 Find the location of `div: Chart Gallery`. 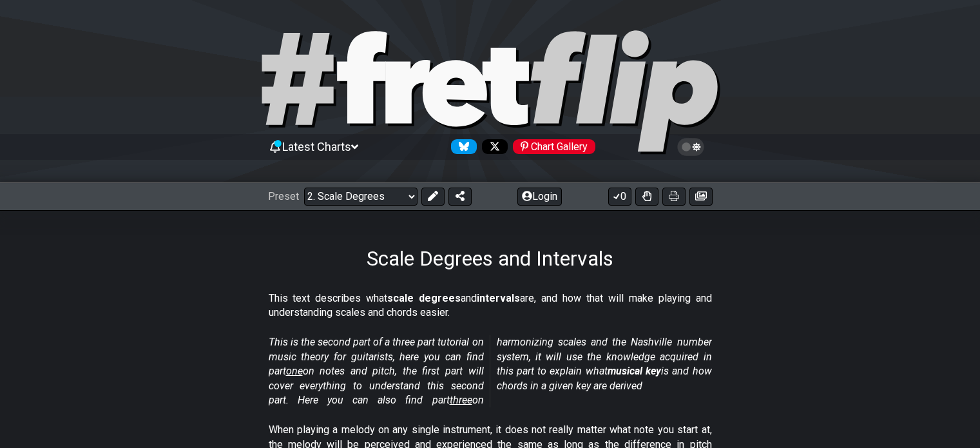

div: Chart Gallery is located at coordinates (554, 146).